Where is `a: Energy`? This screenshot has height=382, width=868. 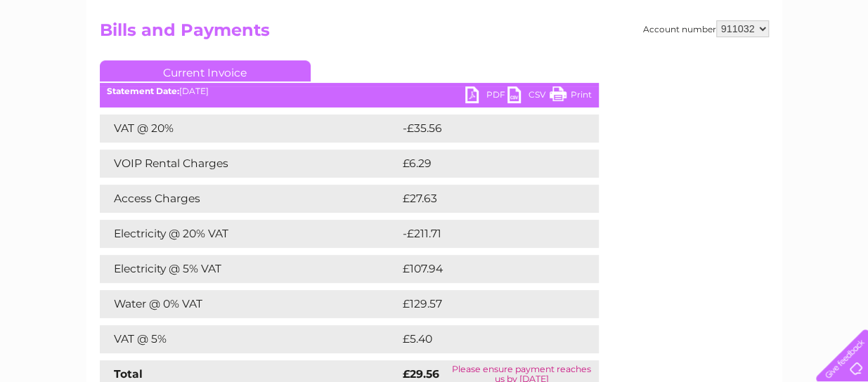 a: Energy is located at coordinates (671, 65).